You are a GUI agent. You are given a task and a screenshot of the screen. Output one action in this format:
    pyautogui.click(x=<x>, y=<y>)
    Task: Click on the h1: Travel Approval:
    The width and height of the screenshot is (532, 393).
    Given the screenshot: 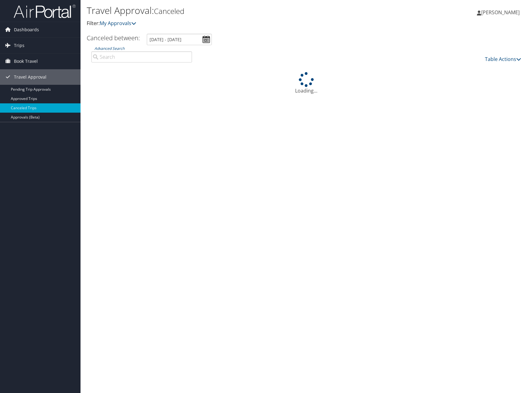 What is the action you would take?
    pyautogui.click(x=233, y=11)
    